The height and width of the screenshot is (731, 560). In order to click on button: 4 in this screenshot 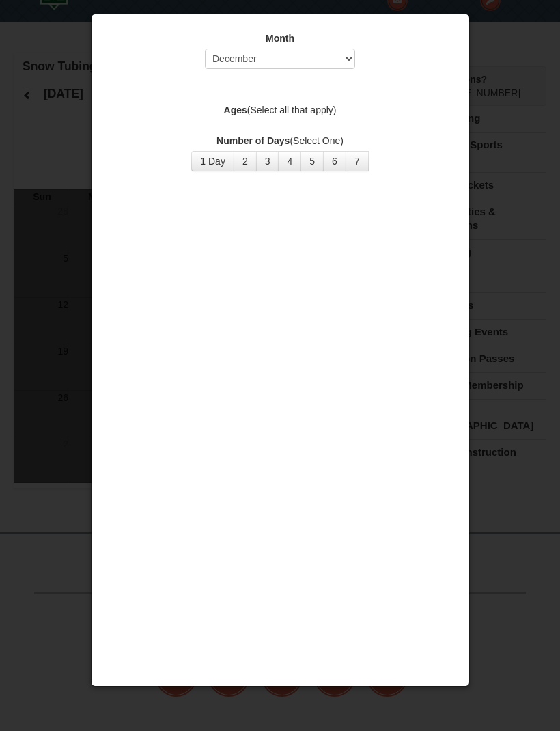, I will do `click(290, 161)`.